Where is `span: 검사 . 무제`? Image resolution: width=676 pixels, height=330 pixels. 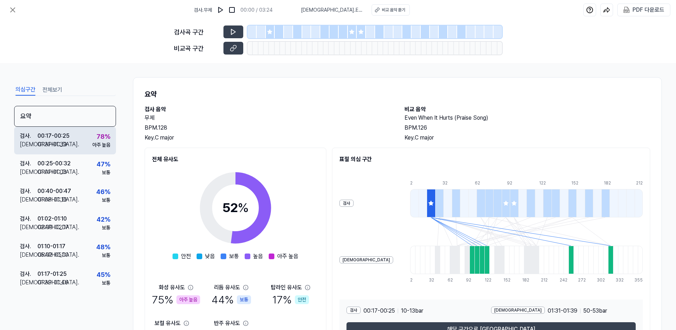 span: 검사 . 무제 is located at coordinates (203, 10).